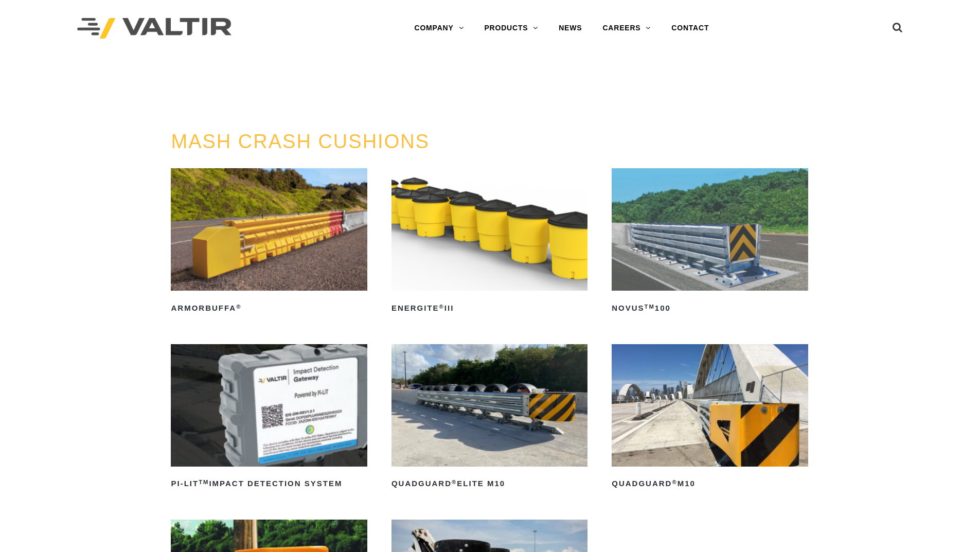 The width and height of the screenshot is (980, 552). I want to click on img: Valtir, so click(154, 28).